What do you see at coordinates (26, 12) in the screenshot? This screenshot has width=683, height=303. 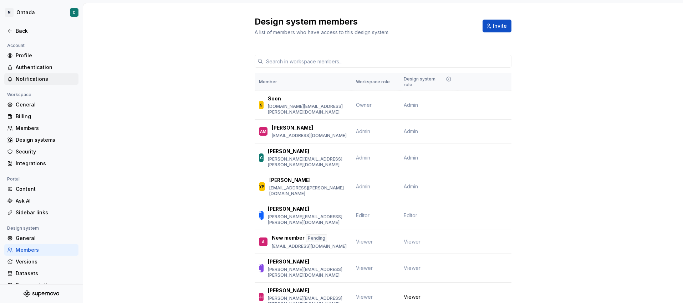 I see `div: Ontada` at bounding box center [26, 12].